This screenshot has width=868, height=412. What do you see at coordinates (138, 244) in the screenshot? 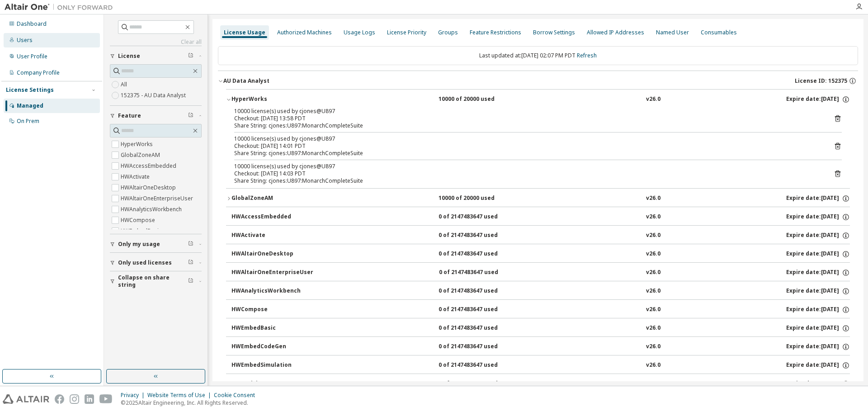
I see `span: Only my usage` at bounding box center [138, 244].